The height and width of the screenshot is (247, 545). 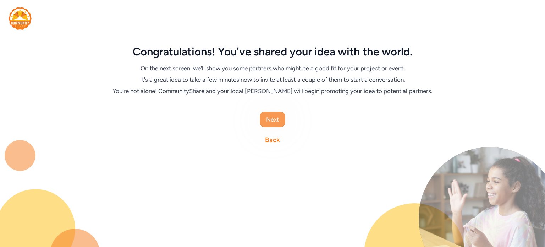 I want to click on div: Congratulations! You've shared your idea with the world., so click(x=273, y=52).